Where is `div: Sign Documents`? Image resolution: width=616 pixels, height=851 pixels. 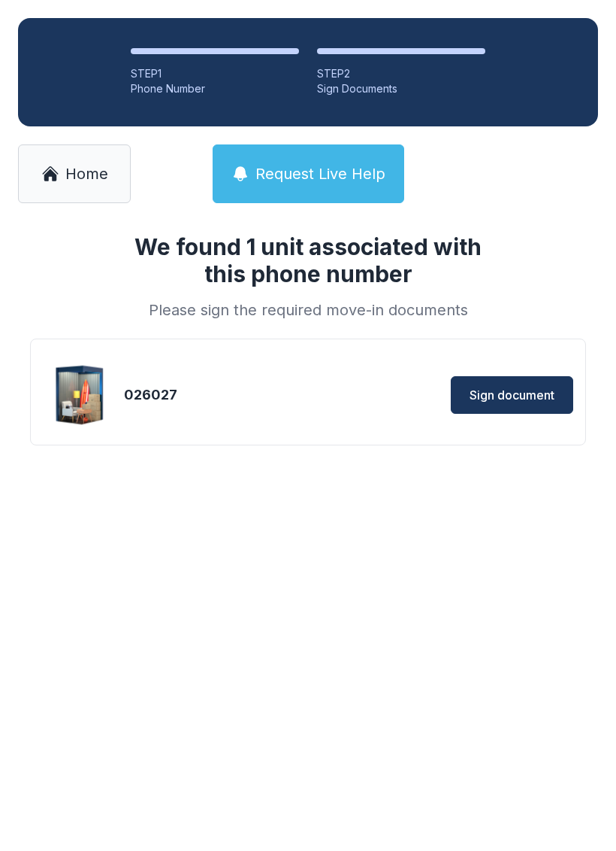 div: Sign Documents is located at coordinates (401, 89).